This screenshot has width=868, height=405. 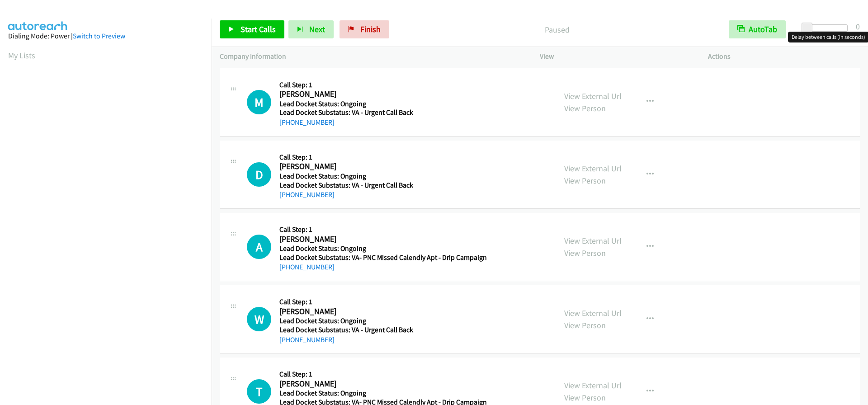 I want to click on span: Next, so click(x=317, y=29).